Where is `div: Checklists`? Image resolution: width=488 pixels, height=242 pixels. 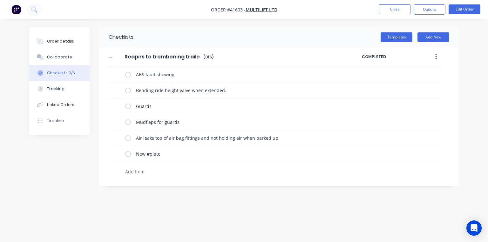 div: Checklists is located at coordinates (116, 37).